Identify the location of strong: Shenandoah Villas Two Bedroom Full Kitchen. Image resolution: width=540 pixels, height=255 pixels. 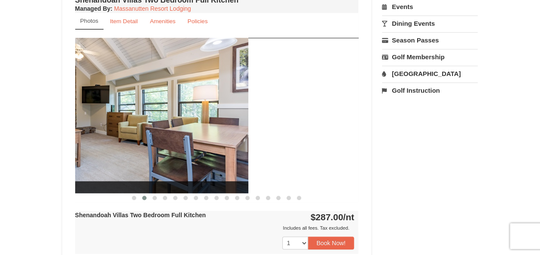
(141, 215).